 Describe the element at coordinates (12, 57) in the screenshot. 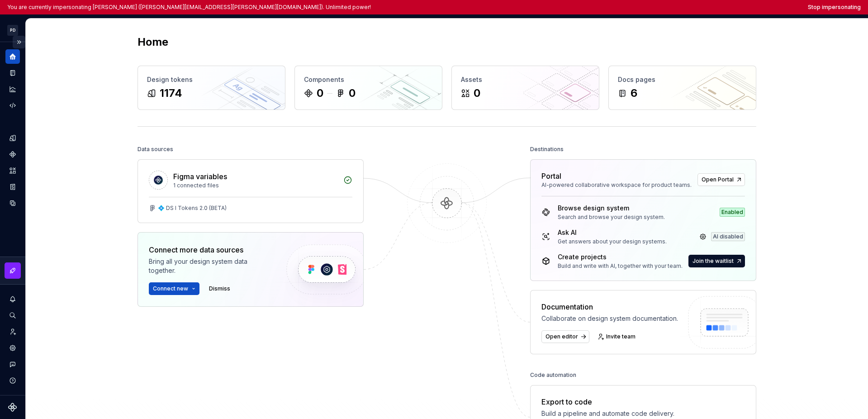

I see `a: Home` at that location.